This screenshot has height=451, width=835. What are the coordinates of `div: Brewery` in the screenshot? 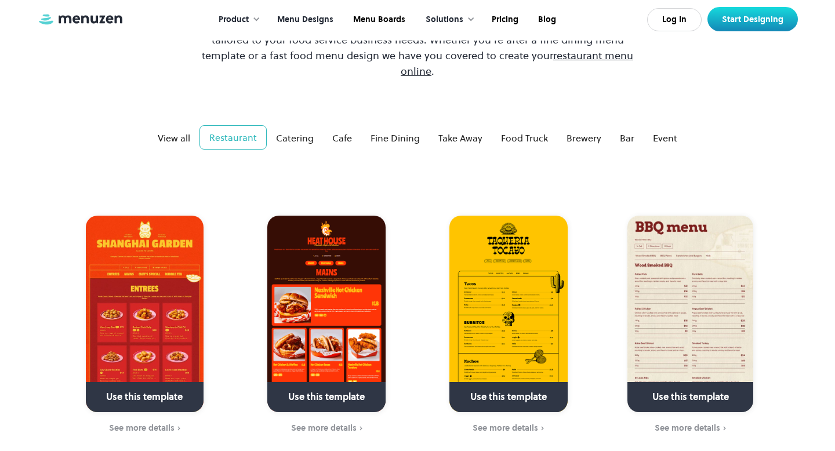 It's located at (584, 138).